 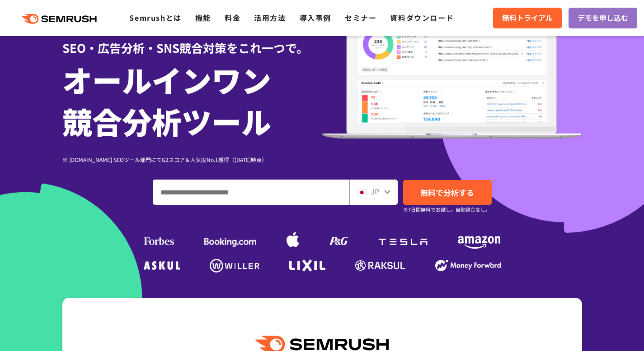 What do you see at coordinates (316, 17) in the screenshot?
I see `a: 導入事例` at bounding box center [316, 17].